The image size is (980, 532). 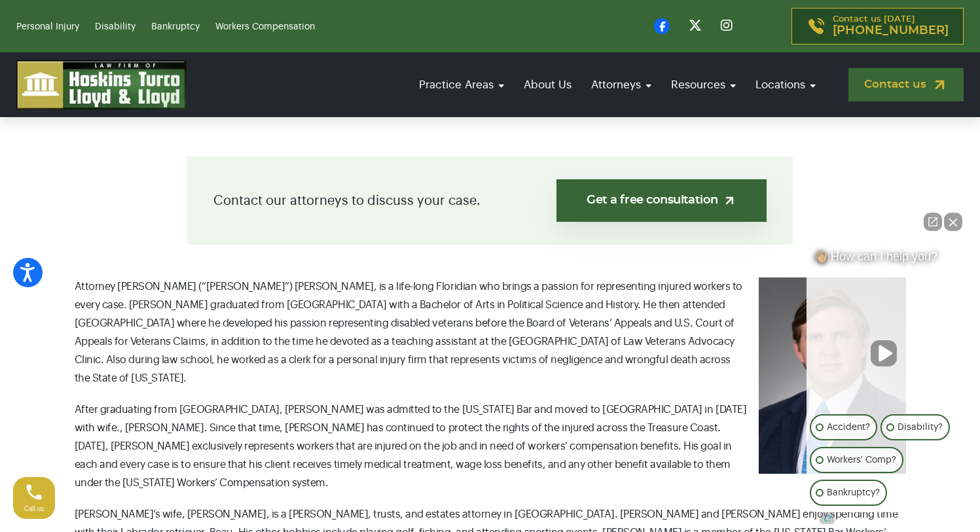 What do you see at coordinates (621, 85) in the screenshot?
I see `a: Attorneys` at bounding box center [621, 85].